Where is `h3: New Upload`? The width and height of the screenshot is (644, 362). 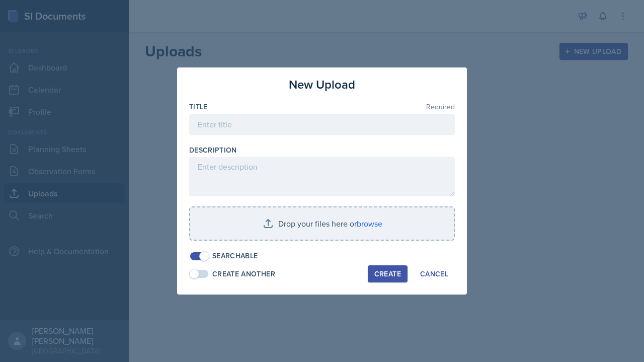 h3: New Upload is located at coordinates (322, 85).